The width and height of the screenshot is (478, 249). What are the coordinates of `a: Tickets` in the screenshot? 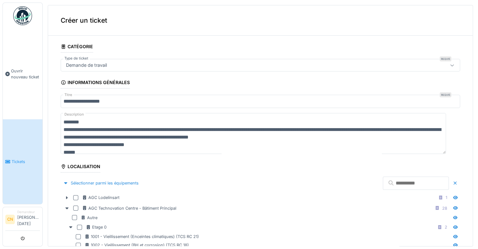 It's located at (23, 161).